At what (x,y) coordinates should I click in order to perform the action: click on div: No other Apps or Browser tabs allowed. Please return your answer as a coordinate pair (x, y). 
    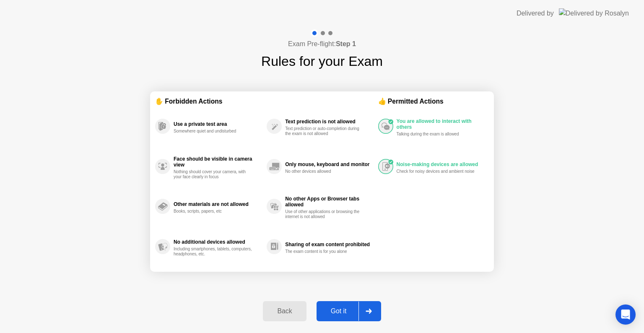
    Looking at the image, I should click on (329, 202).